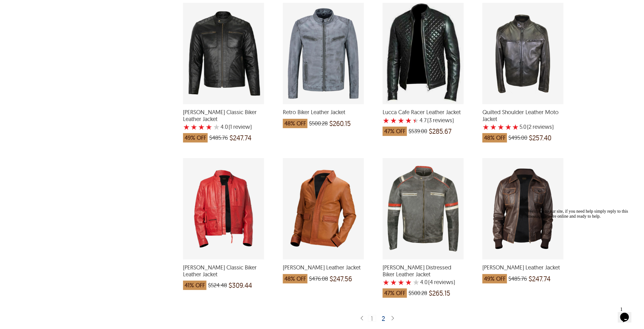  What do you see at coordinates (323, 112) in the screenshot?
I see `span: Retro Biker Leather Jacket` at bounding box center [323, 112].